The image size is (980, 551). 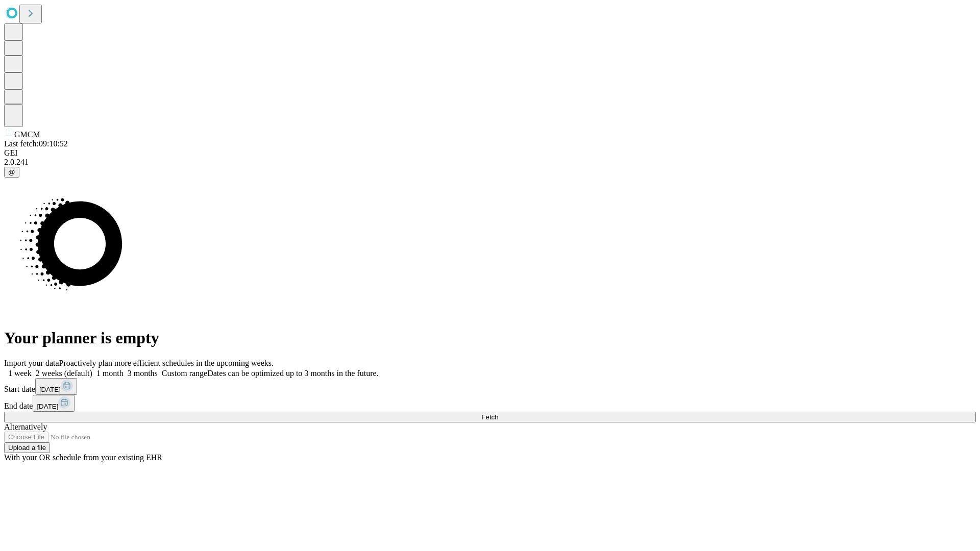 I want to click on button: Fetch, so click(x=490, y=417).